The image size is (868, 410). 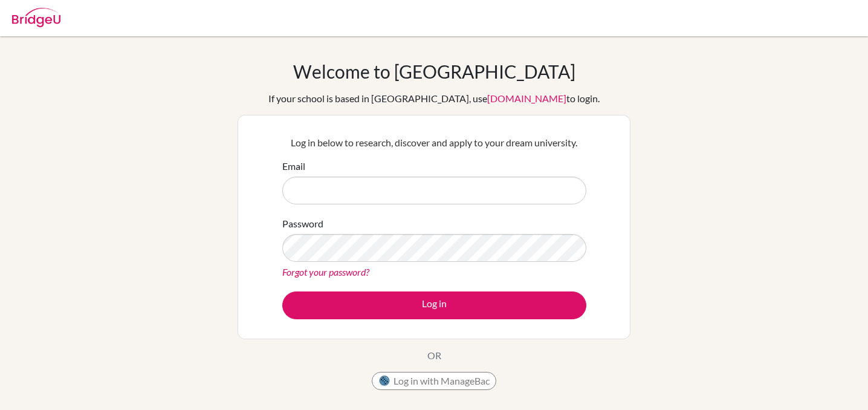 What do you see at coordinates (326, 272) in the screenshot?
I see `a: Forgot your password?` at bounding box center [326, 272].